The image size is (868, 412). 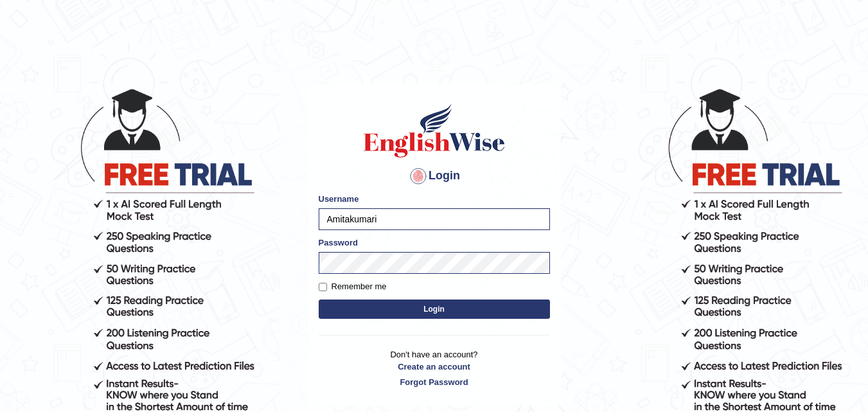 I want to click on a: Forgot Password, so click(x=434, y=382).